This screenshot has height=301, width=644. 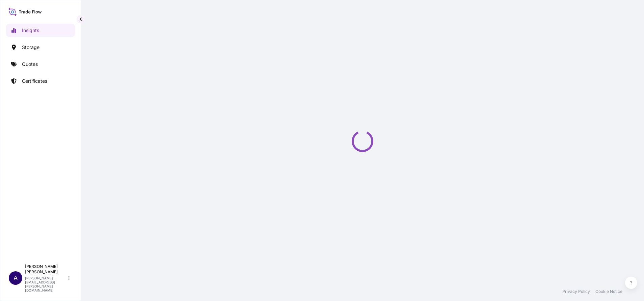 I want to click on p: Cookie Notice, so click(x=609, y=292).